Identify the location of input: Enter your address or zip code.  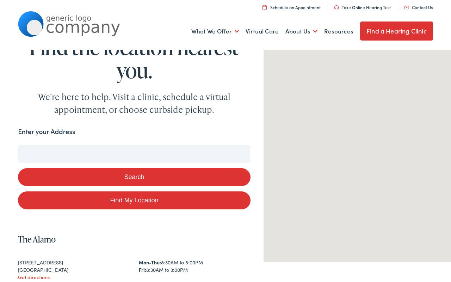
(134, 154).